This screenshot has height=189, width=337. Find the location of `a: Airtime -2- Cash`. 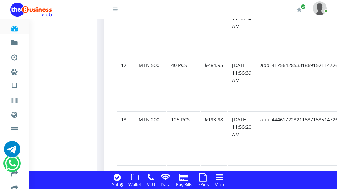

a: Airtime -2- Cash is located at coordinates (14, 144).